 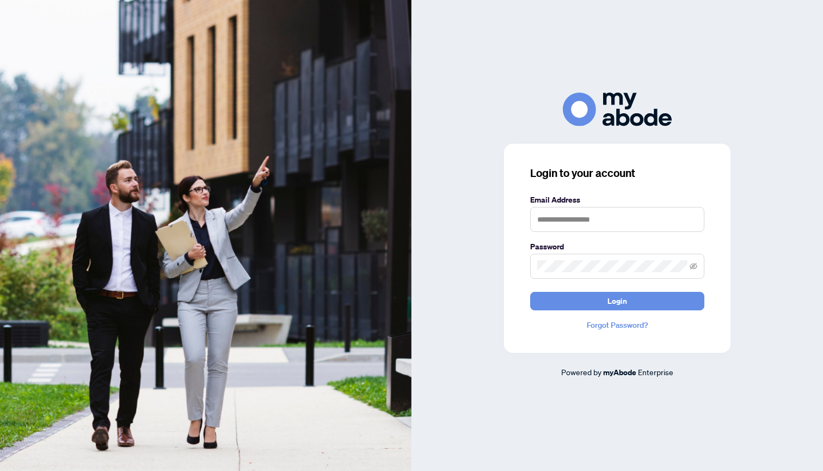 I want to click on label: Email Address, so click(x=617, y=200).